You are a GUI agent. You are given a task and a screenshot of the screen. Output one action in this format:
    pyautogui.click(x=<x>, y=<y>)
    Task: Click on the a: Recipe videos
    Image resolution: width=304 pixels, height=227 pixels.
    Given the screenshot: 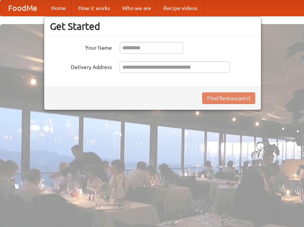 What is the action you would take?
    pyautogui.click(x=181, y=8)
    